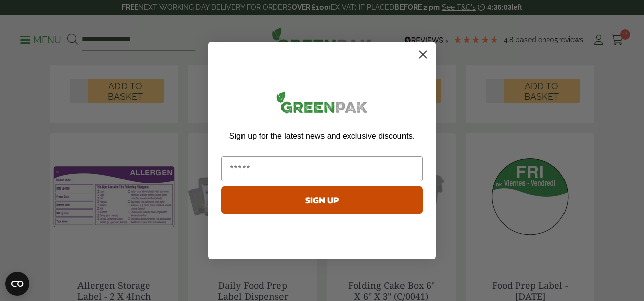 The image size is (644, 301). What do you see at coordinates (322, 169) in the screenshot?
I see `input: Email` at bounding box center [322, 169].